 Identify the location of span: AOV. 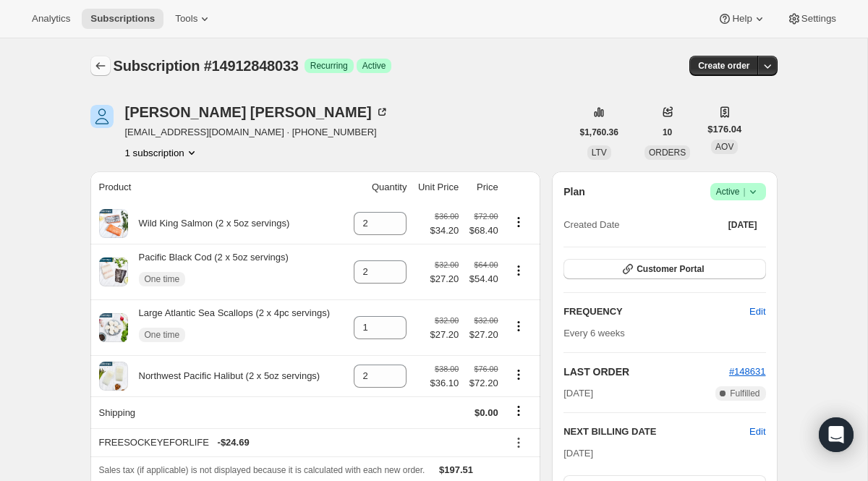
(724, 147).